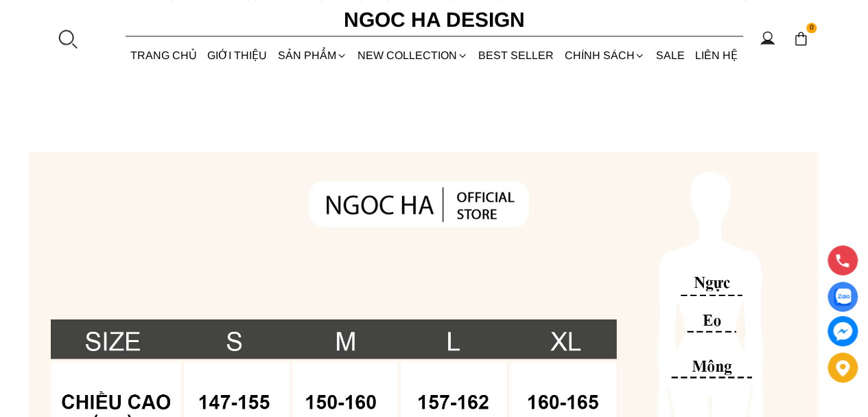 The height and width of the screenshot is (417, 868). I want to click on a: GIỚI THIỆU, so click(238, 55).